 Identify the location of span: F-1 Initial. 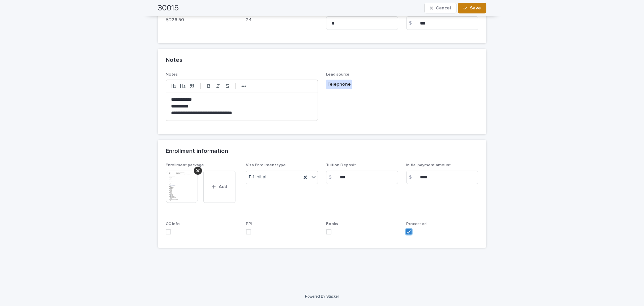
(257, 177).